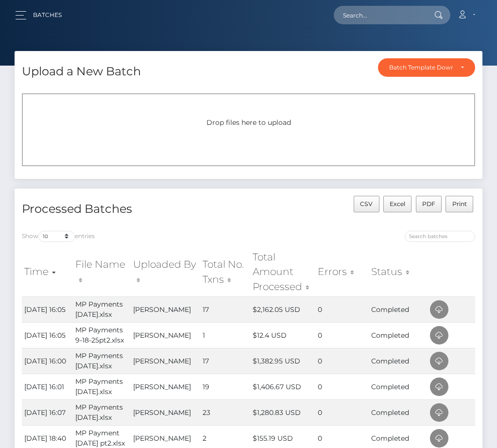  What do you see at coordinates (283, 360) in the screenshot?
I see `td: $1,382.95 USD` at bounding box center [283, 360].